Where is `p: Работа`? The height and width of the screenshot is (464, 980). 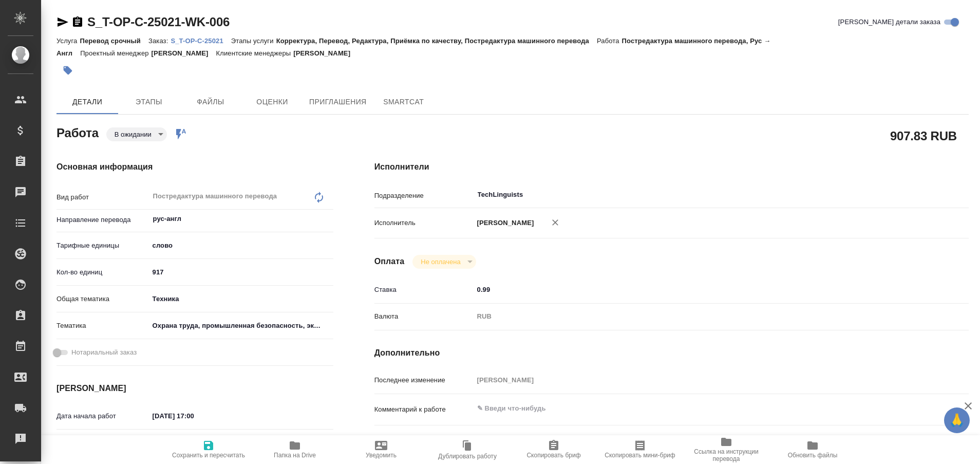 p: Работа is located at coordinates (609, 41).